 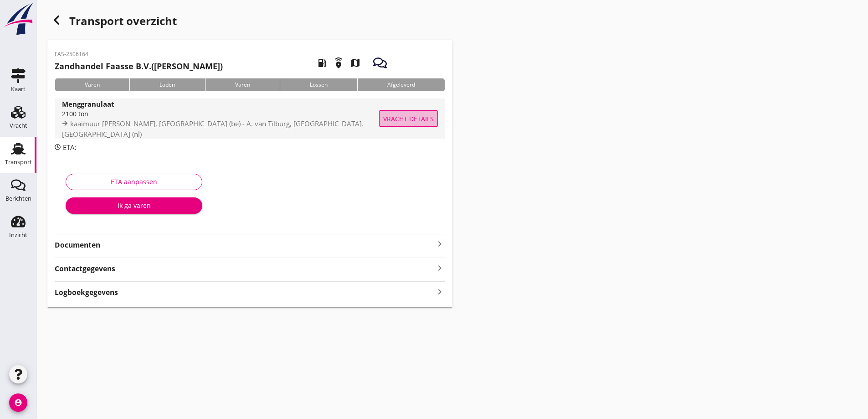 What do you see at coordinates (18, 162) in the screenshot?
I see `div: Transport` at bounding box center [18, 162].